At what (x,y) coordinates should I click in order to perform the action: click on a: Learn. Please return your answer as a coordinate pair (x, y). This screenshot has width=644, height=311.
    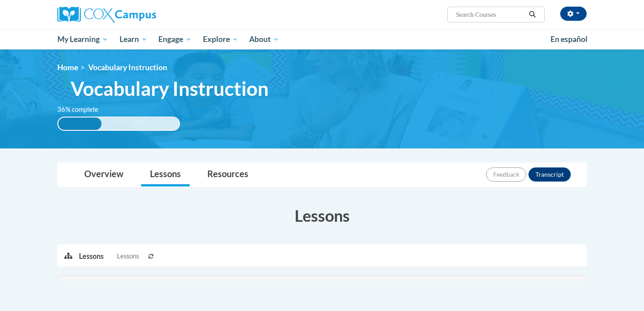
    Looking at the image, I should click on (134, 39).